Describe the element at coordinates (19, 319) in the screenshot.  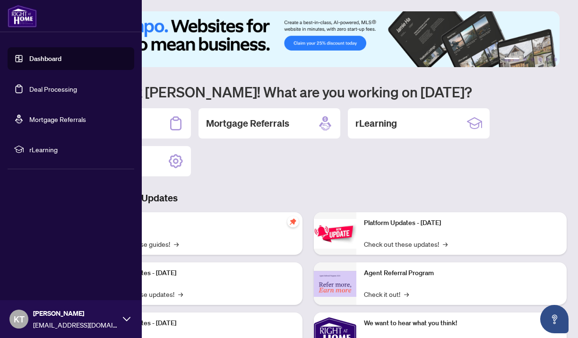
I see `span: KT` at that location.